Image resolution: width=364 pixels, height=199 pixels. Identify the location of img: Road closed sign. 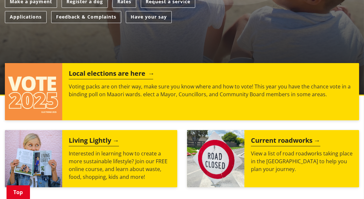
(215, 159).